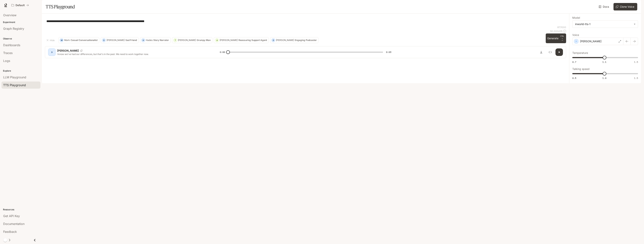 The image size is (644, 244). I want to click on button: MMarkCasual Conversationalist, so click(79, 40).